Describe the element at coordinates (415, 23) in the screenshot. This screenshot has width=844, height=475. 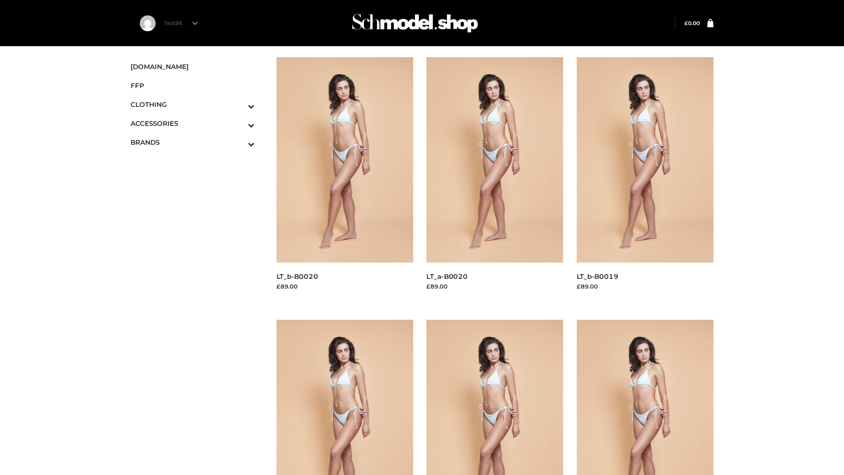
I see `a: Schmodel Admin 964` at that location.